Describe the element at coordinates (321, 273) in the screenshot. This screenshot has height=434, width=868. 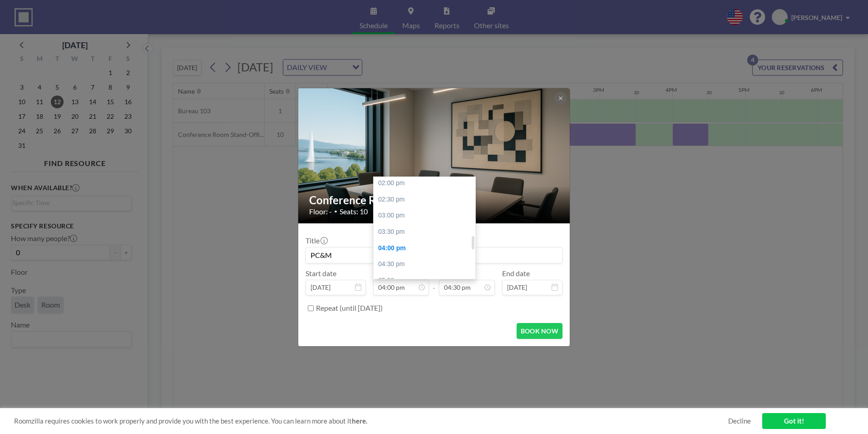
I see `label: Start date` at that location.